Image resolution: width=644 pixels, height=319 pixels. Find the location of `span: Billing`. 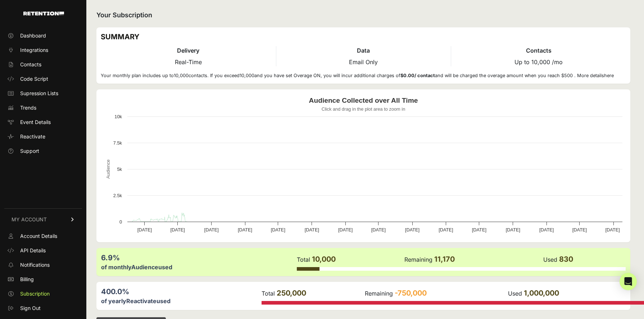

span: Billing is located at coordinates (27, 279).